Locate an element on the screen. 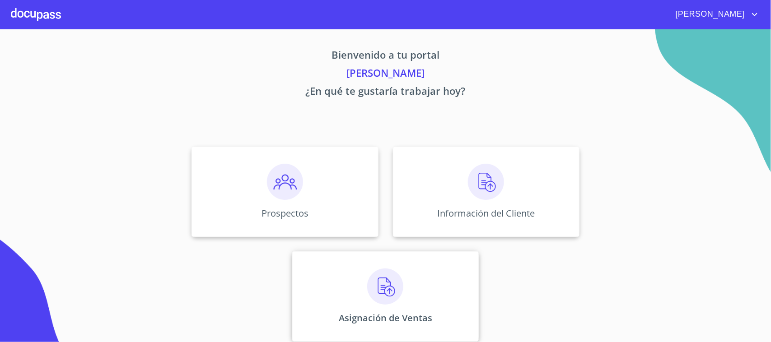  p: Asignación de Ventas is located at coordinates (385, 318).